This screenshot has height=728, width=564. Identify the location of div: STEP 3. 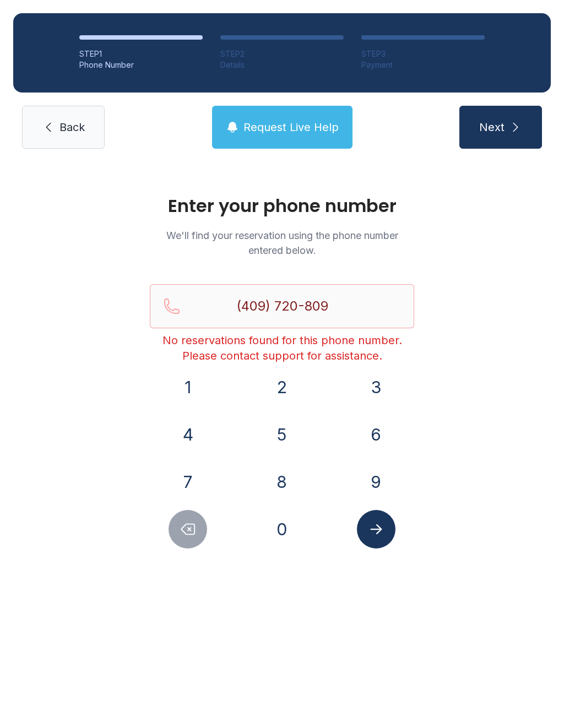
(423, 54).